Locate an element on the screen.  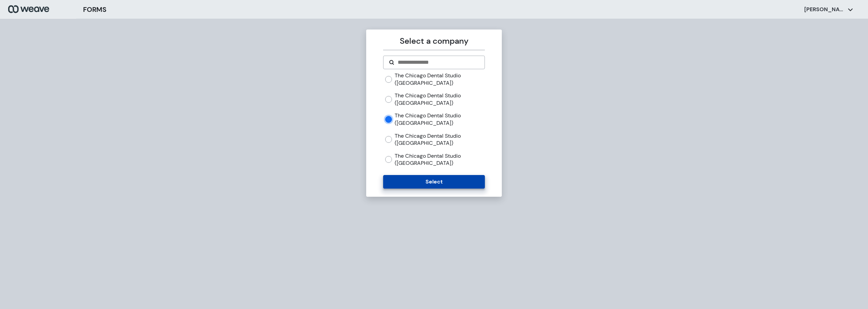
h3: FORMS is located at coordinates (95, 9).